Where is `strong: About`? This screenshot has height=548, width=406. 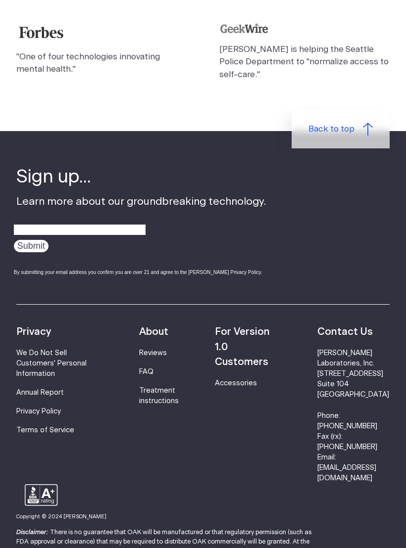 strong: About is located at coordinates (153, 332).